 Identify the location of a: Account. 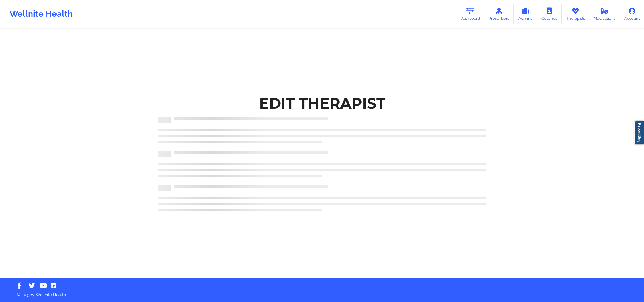
(632, 14).